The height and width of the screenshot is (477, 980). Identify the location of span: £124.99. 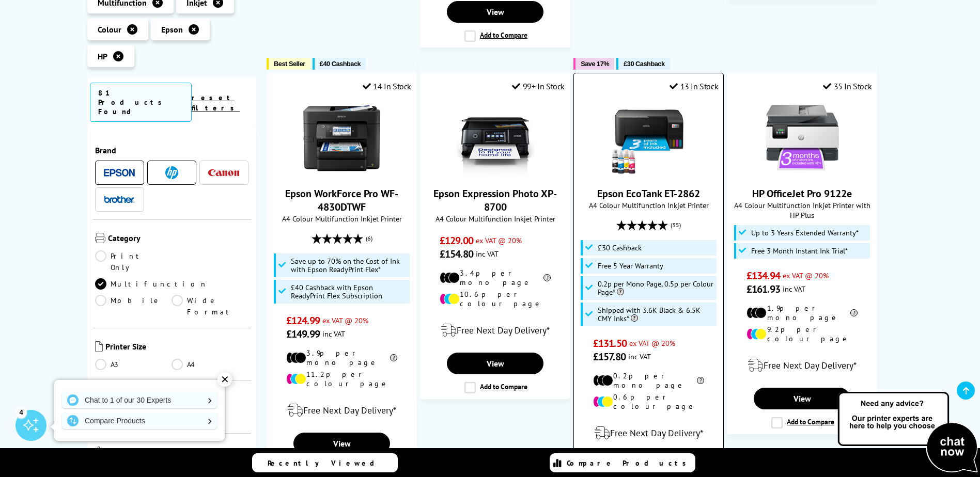
(302, 321).